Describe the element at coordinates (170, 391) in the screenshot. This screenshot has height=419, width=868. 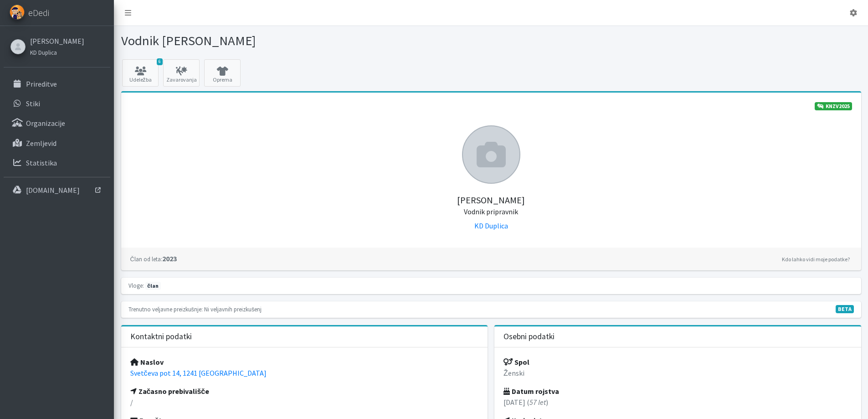
I see `strong: Začasno prebivališče` at that location.